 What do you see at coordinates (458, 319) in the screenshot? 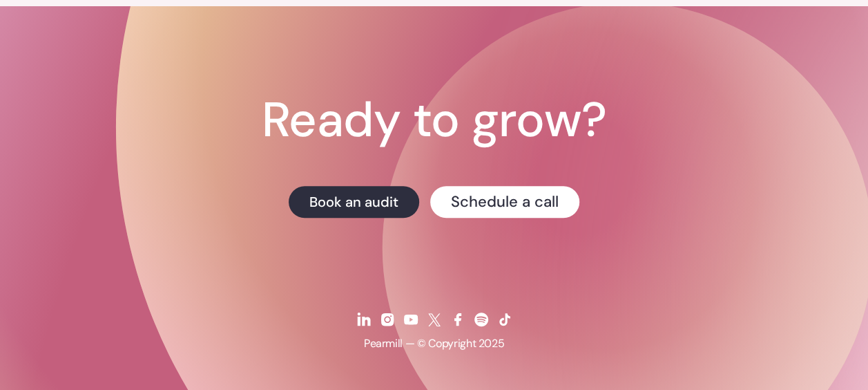
I see `a: Facebook icon` at bounding box center [458, 319].